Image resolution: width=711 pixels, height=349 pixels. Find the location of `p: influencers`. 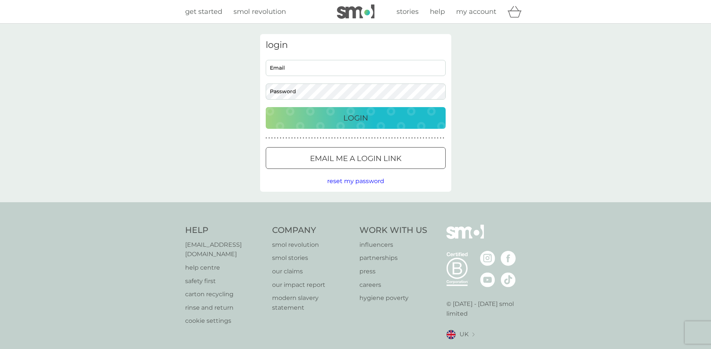

p: influencers is located at coordinates (393, 245).